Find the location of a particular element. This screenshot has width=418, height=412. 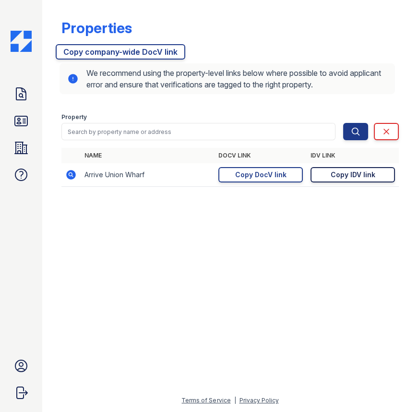

th: Name is located at coordinates (147, 156).